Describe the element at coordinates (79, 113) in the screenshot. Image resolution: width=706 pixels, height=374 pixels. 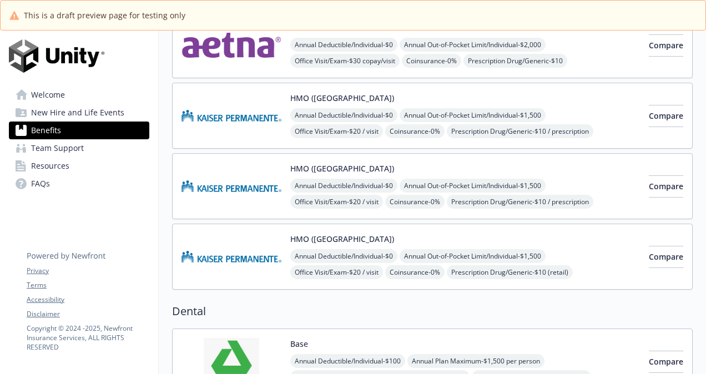
I see `a: New Hire and Life Events` at that location.